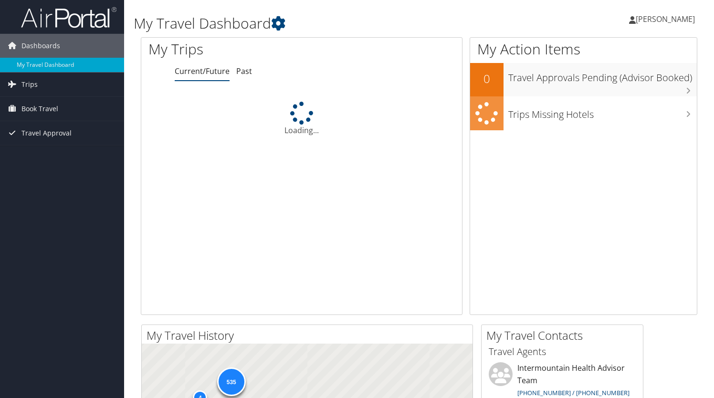  I want to click on h2: My Travel History, so click(309, 335).